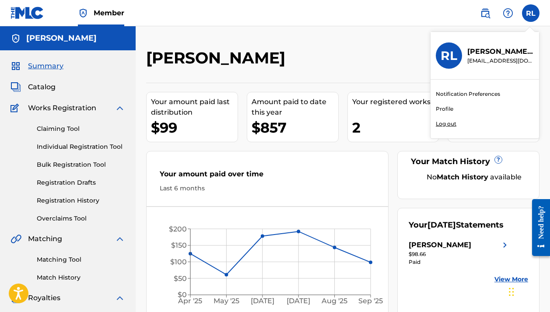 This screenshot has height=312, width=550. I want to click on div: Help, so click(508, 13).